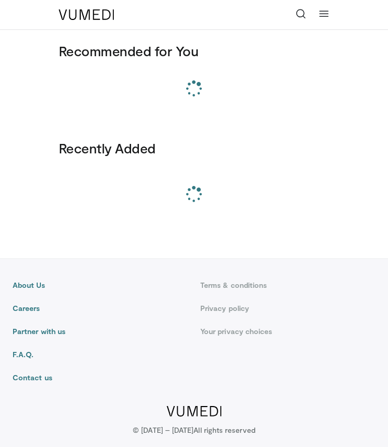  What do you see at coordinates (100, 308) in the screenshot?
I see `a: Careers` at bounding box center [100, 308].